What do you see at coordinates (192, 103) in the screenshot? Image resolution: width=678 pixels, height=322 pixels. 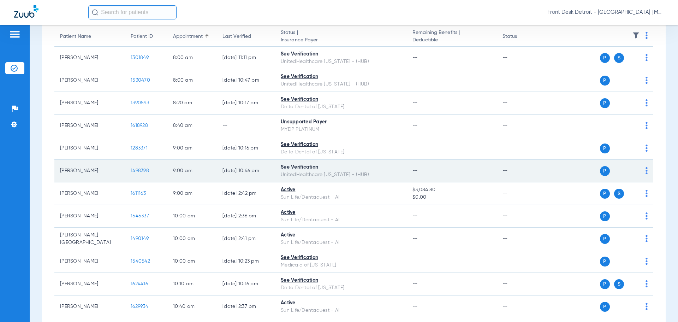 I see `td: 8:20 AM` at bounding box center [192, 103].